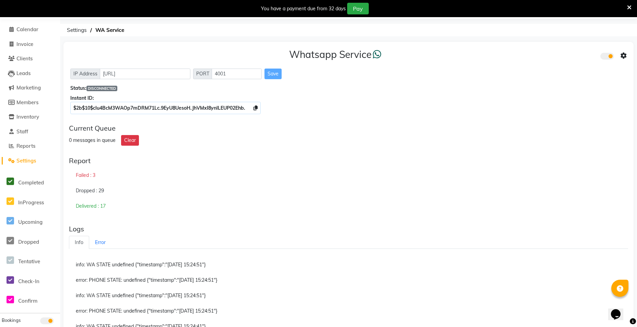 The image size is (637, 327). I want to click on h3: Whatsapp Service, so click(335, 55).